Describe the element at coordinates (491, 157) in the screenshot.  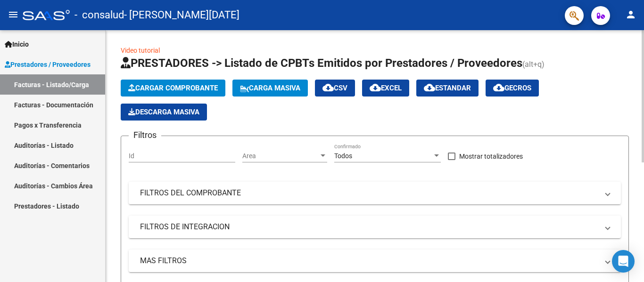
I see `span: Mostrar totalizadores` at that location.